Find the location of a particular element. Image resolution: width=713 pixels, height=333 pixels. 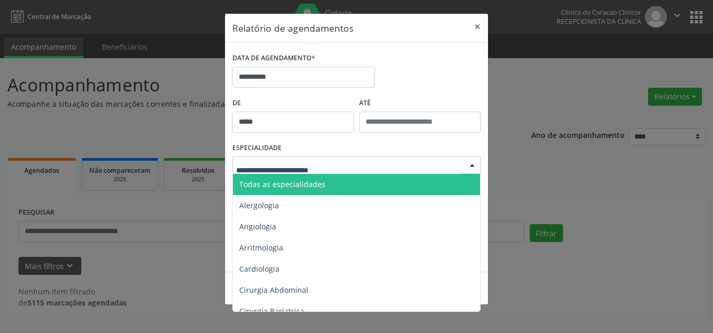

label: De is located at coordinates (293, 103).